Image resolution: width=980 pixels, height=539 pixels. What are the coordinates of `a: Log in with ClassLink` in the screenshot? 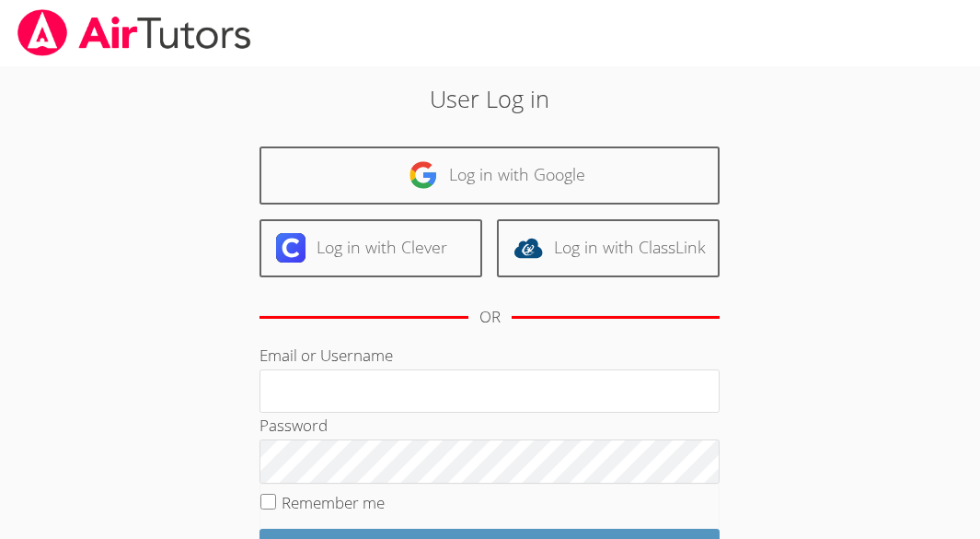 It's located at (608, 248).